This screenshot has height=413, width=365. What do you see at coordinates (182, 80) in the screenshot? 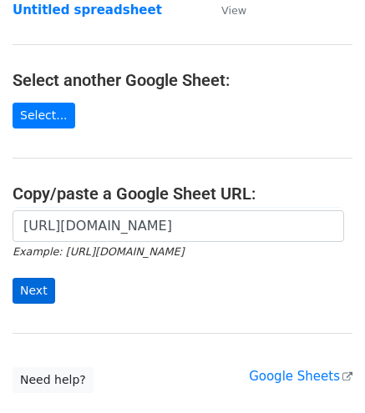
I see `h4: Select another Google Sheet:` at bounding box center [182, 80].